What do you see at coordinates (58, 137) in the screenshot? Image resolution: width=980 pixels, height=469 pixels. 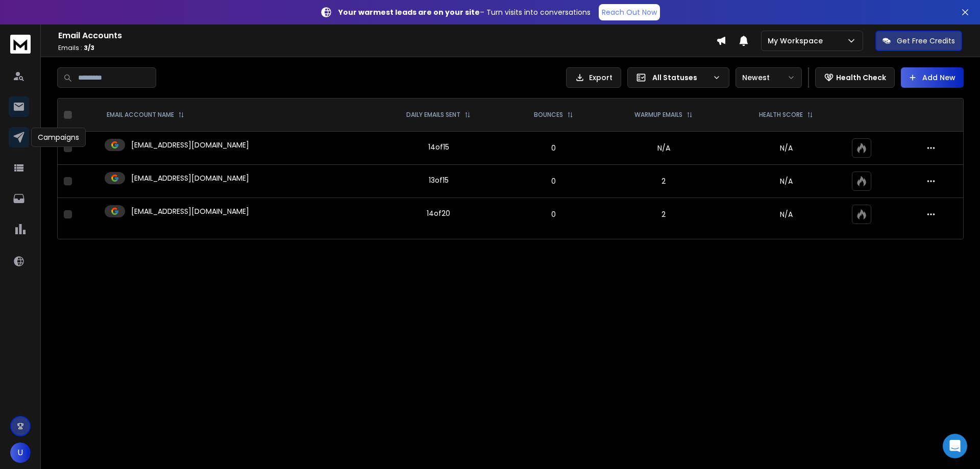 I see `div: Campaigns` at bounding box center [58, 137].